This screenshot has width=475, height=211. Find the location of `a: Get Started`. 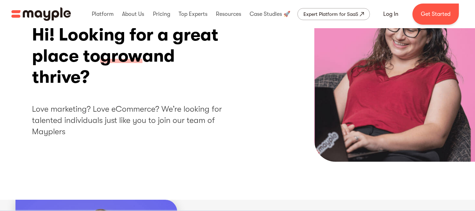

a: Get Started is located at coordinates (436, 14).